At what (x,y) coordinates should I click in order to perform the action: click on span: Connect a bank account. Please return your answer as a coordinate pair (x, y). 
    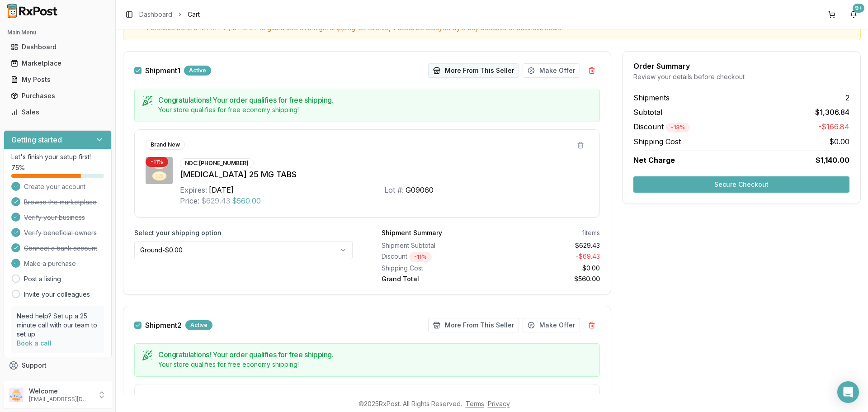
    Looking at the image, I should click on (61, 249).